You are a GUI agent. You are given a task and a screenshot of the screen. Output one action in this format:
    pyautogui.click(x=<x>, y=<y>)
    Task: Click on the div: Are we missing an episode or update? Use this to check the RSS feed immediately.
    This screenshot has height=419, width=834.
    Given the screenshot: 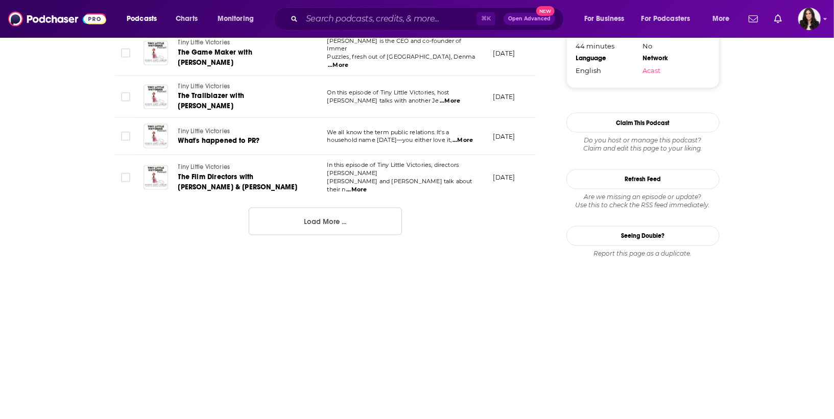 What is the action you would take?
    pyautogui.click(x=643, y=202)
    